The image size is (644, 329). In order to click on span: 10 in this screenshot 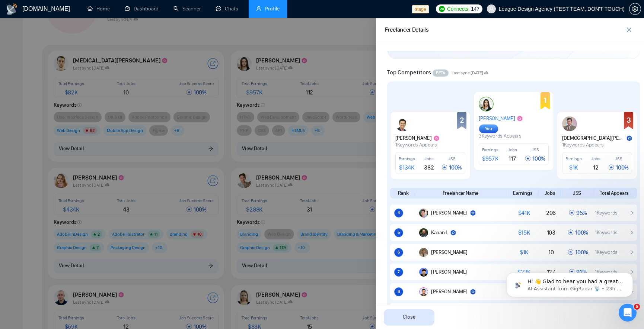, I will do `click(551, 252)`.